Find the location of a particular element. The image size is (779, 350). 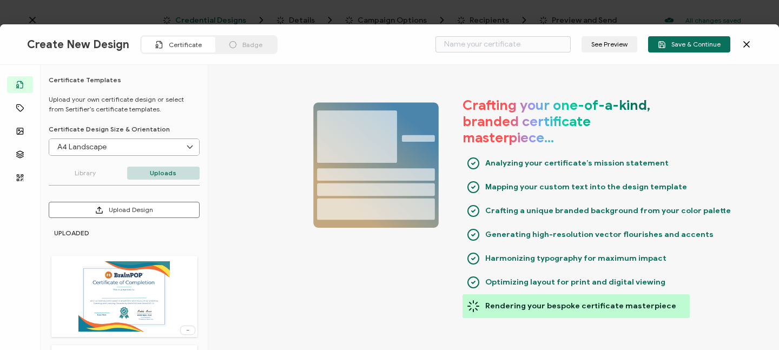

p: Upload your own certificate design or select from Sertifier’s certificate templates. is located at coordinates (124, 104).